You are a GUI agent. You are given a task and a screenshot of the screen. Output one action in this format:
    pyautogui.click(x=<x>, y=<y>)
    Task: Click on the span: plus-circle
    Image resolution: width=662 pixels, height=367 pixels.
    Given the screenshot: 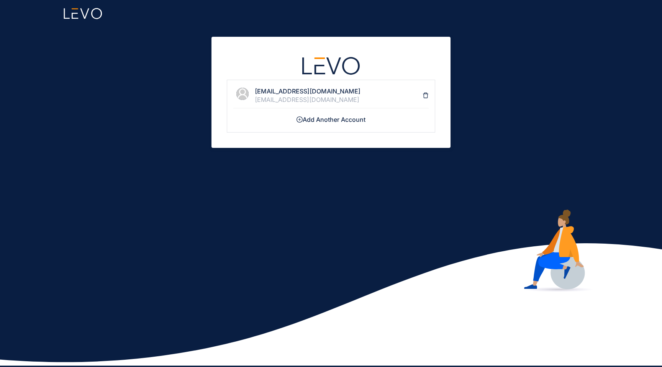 What is the action you would take?
    pyautogui.click(x=300, y=120)
    